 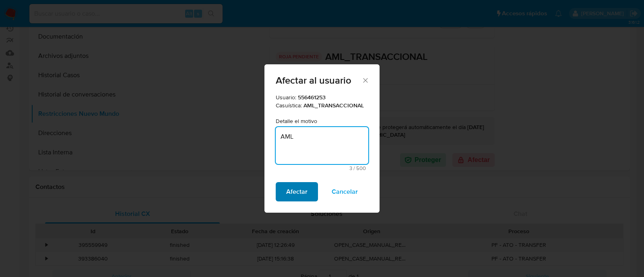 I want to click on span: Afectar al usuario, so click(x=319, y=81).